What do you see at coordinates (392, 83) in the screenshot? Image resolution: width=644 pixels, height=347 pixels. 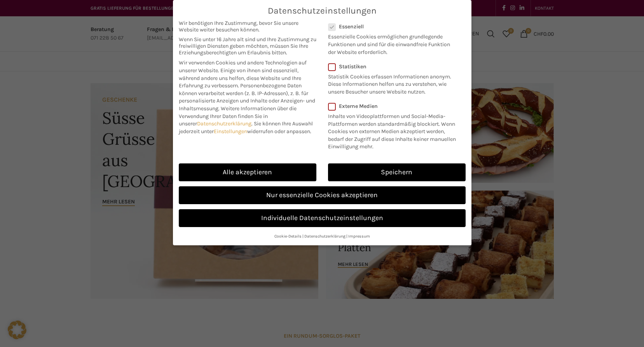 I see `p: Statistik Cookies erfassen Informationen anonym. Diese Informationen helfen uns zu verstehen, wie...` at bounding box center [392, 83].